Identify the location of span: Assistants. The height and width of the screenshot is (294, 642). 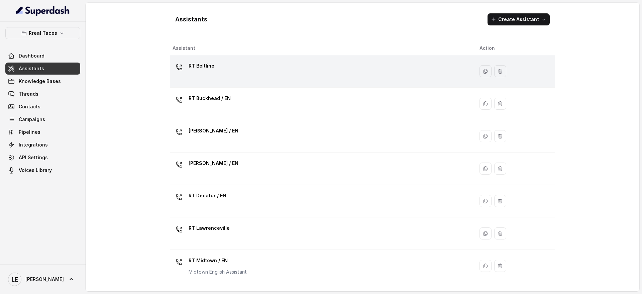
(31, 69).